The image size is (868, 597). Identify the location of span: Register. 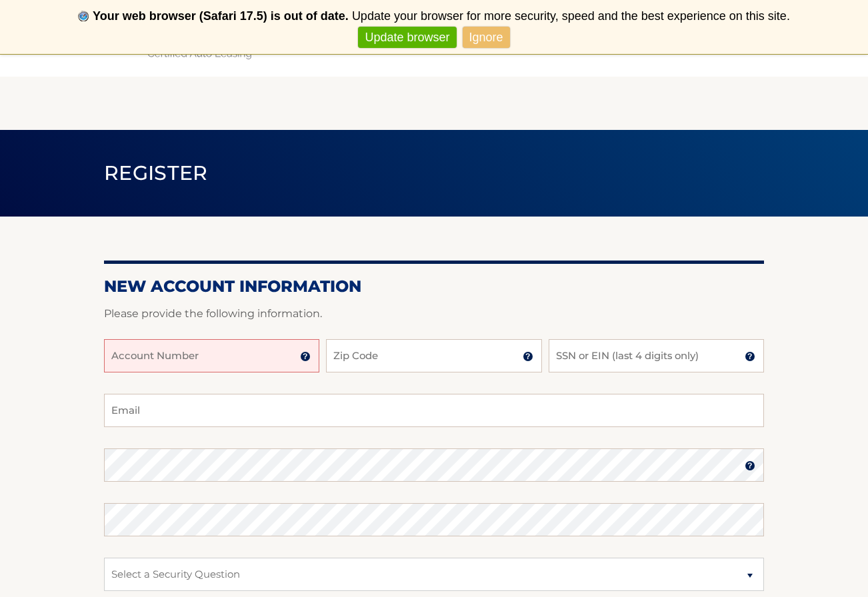
(156, 172).